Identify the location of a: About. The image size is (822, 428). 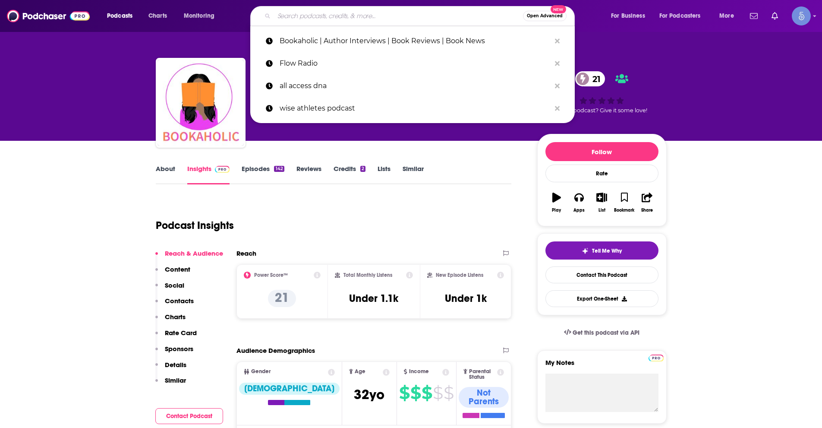
(165, 174).